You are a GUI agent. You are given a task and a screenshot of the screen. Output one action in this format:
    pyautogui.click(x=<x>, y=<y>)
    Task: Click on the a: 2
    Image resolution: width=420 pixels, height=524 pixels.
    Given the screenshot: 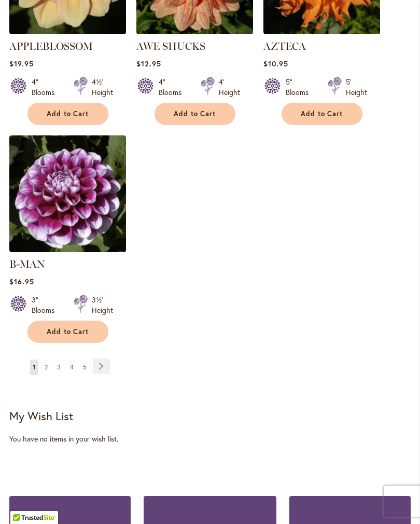 What is the action you would take?
    pyautogui.click(x=46, y=367)
    